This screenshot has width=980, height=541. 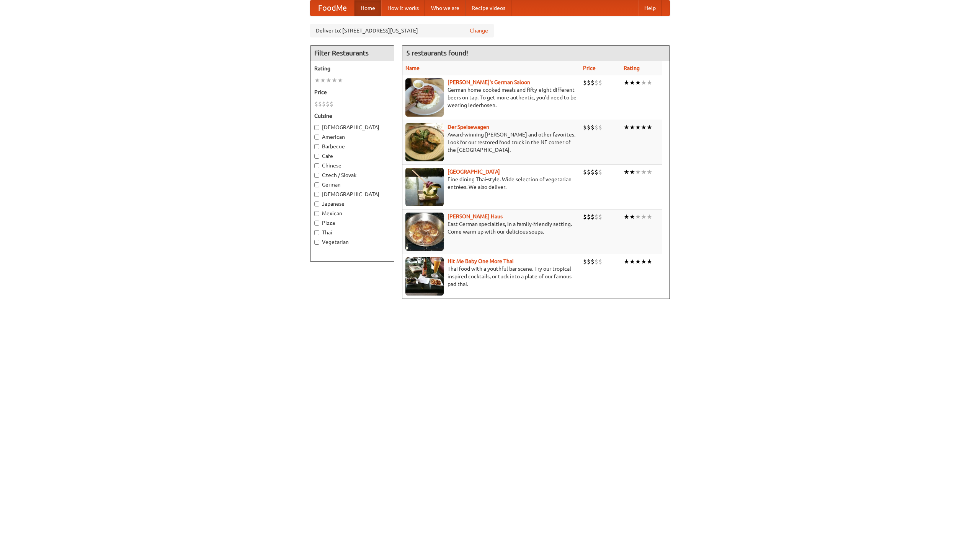 What do you see at coordinates (353, 92) in the screenshot?
I see `h5: Price` at bounding box center [353, 92].